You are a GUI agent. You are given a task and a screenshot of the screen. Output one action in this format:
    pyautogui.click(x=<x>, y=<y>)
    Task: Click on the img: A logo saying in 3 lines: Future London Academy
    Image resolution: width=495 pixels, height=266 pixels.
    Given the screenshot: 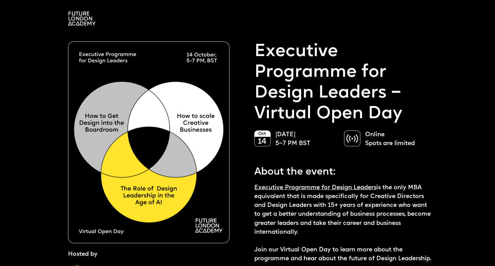 What is the action you would take?
    pyautogui.click(x=82, y=18)
    